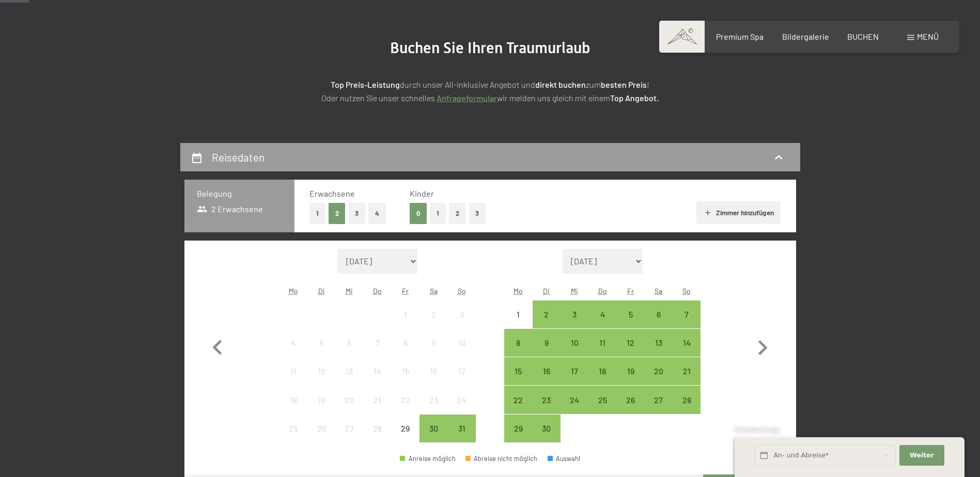  What do you see at coordinates (405, 380) in the screenshot?
I see `div: 15` at bounding box center [405, 380].